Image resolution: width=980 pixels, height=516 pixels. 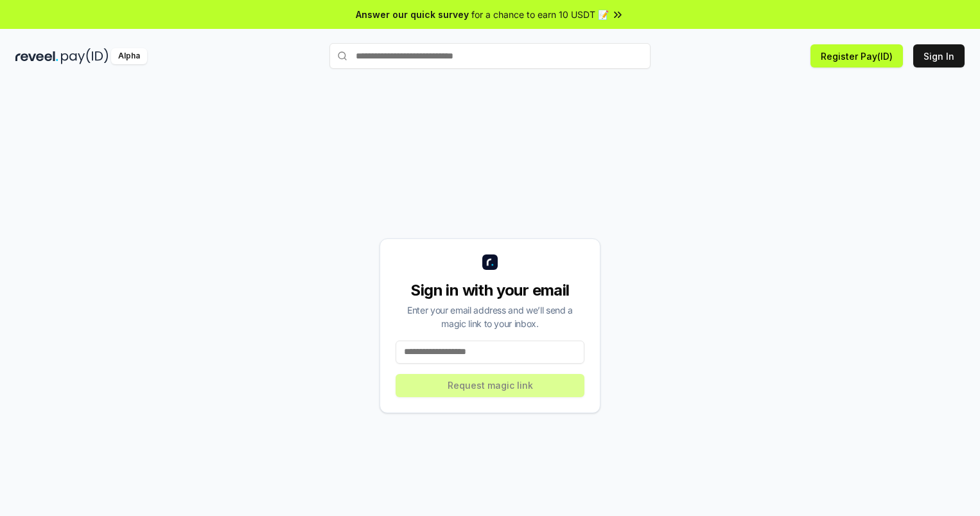 I want to click on img: pay_id, so click(x=85, y=56).